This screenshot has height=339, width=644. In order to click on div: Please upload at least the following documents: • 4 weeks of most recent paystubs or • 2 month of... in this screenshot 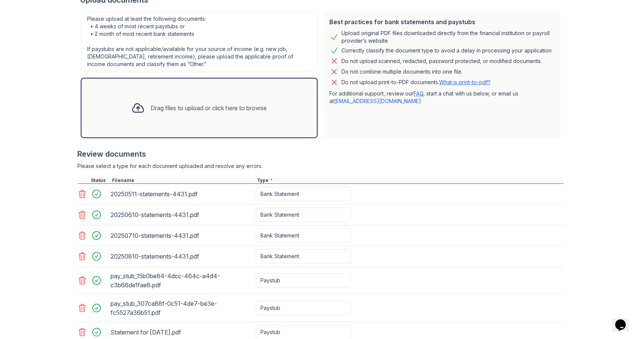, I will do `click(199, 41)`.